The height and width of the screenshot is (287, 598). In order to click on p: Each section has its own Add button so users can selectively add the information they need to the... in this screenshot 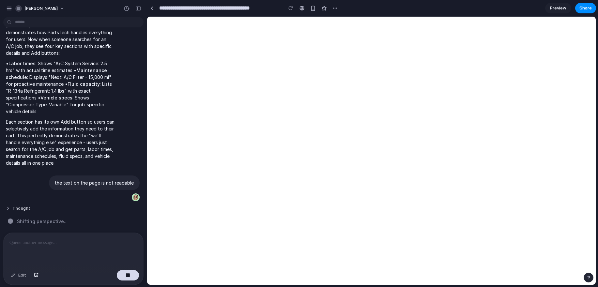, I will do `click(60, 142)`.